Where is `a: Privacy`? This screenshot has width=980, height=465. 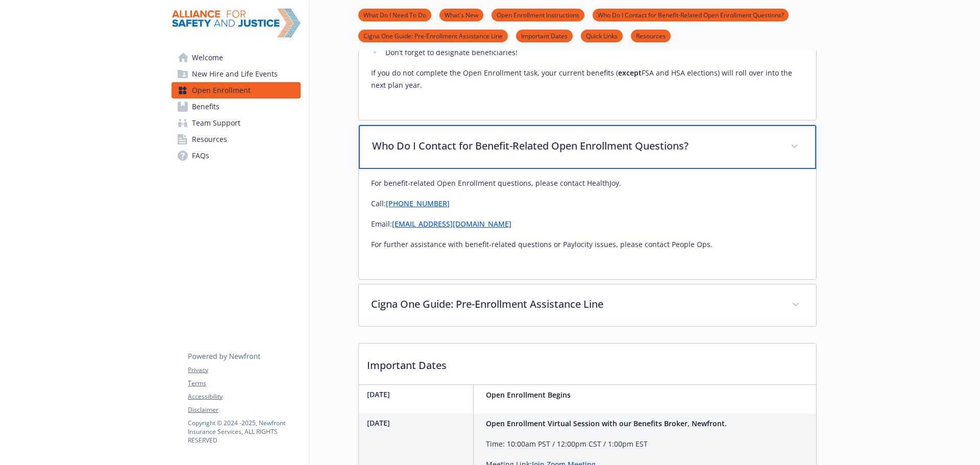
a: Privacy is located at coordinates (244, 370).